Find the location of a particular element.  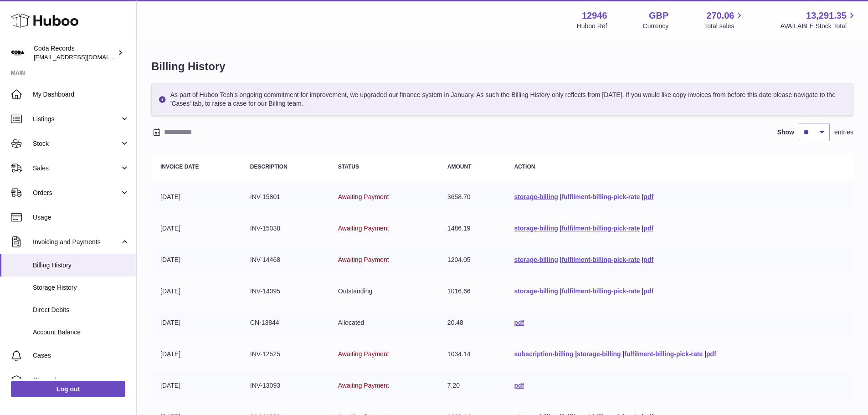

strong: Amount is located at coordinates (459, 166).